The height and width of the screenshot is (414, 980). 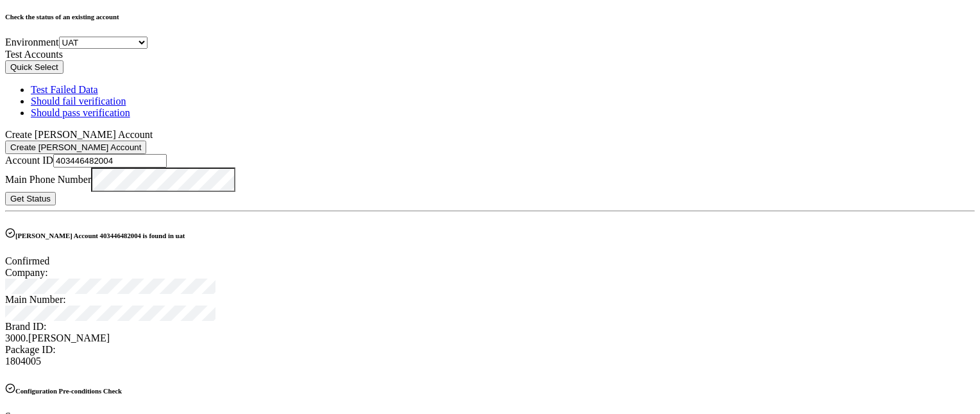 I want to click on span: Brand ID:, so click(x=26, y=326).